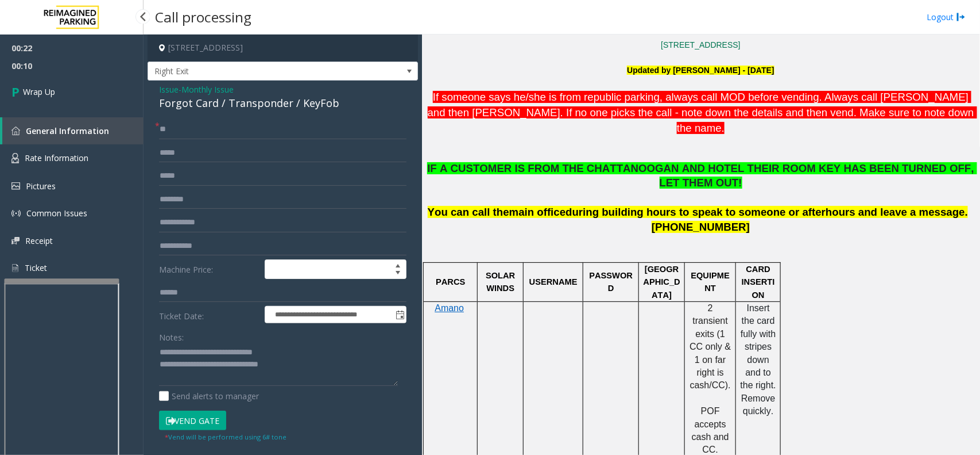  Describe the element at coordinates (759, 281) in the screenshot. I see `span: CARD INSERTION` at that location.